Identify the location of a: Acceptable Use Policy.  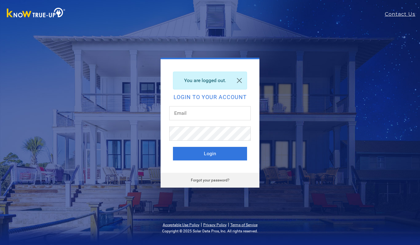
(181, 225).